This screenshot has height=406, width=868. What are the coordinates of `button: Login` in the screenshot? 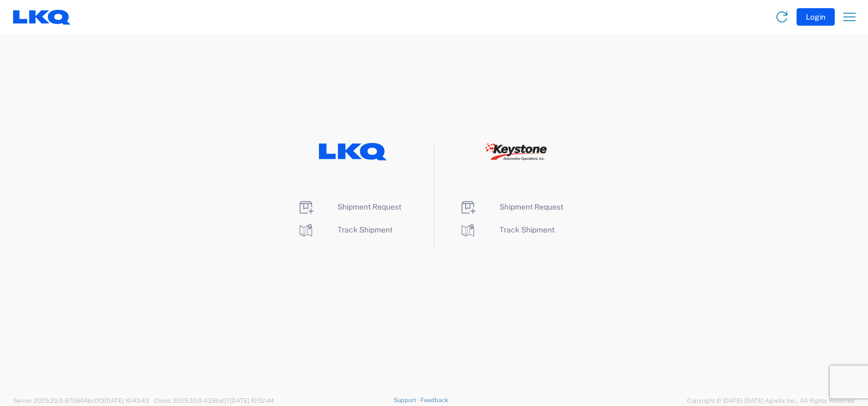 It's located at (815, 17).